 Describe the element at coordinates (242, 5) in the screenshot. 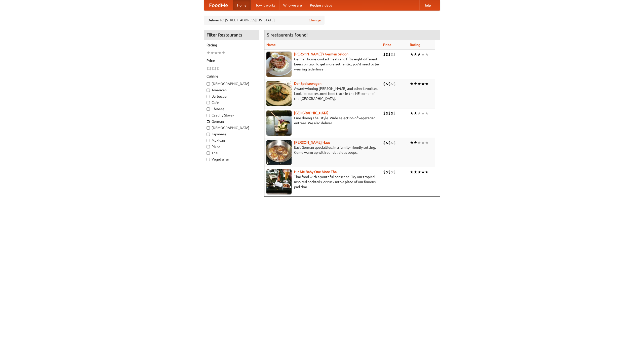

I see `a: Home` at that location.